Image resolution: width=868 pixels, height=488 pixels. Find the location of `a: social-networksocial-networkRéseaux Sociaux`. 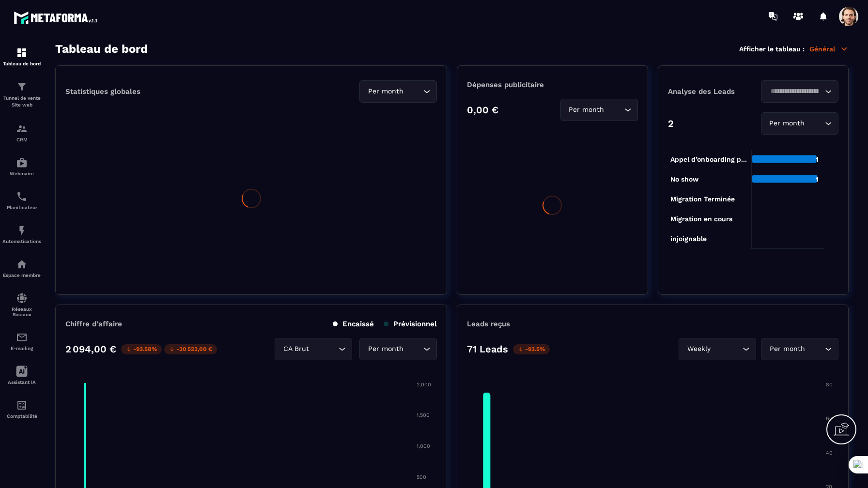

a: social-networksocial-networkRéseaux Sociaux is located at coordinates (22, 304).